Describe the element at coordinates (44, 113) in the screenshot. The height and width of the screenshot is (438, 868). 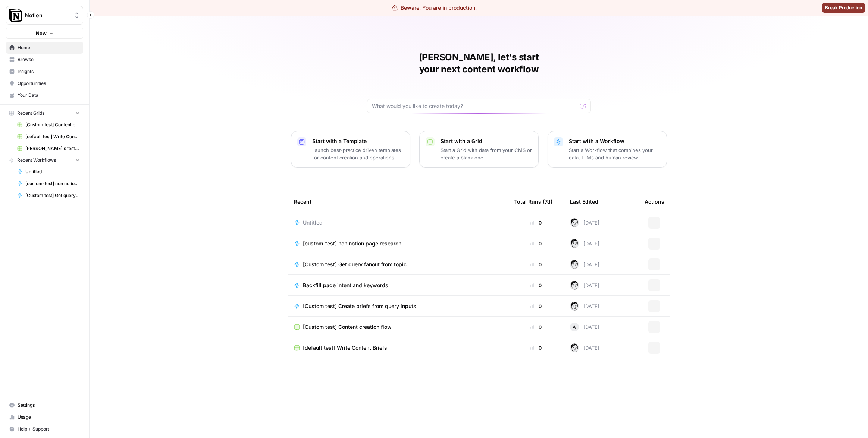
I see `button: Recent Grids` at that location.